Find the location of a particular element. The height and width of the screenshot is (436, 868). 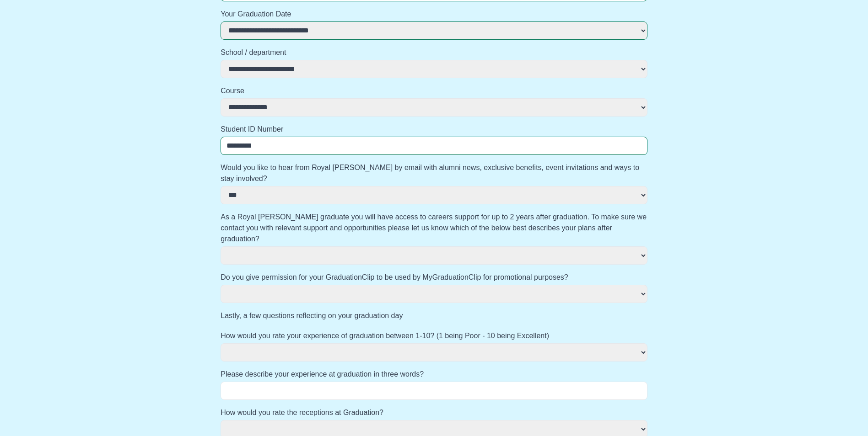

label: Student ID Number is located at coordinates (434, 129).